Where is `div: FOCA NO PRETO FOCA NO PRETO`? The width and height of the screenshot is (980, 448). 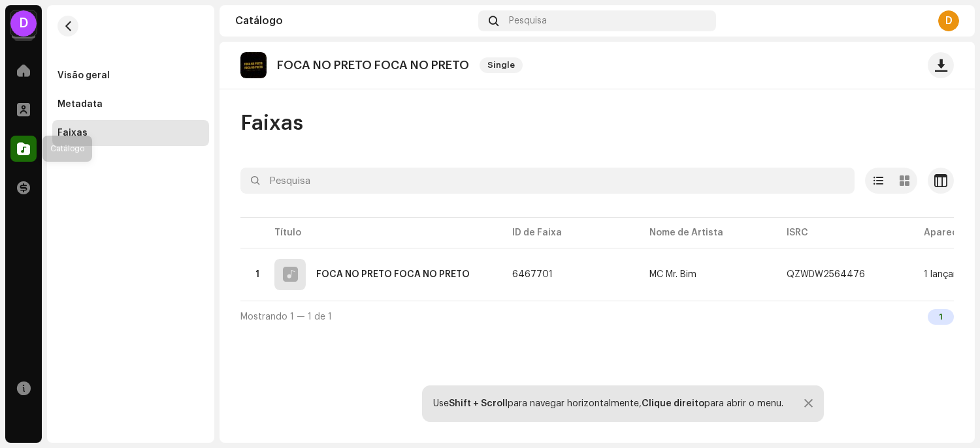 div: FOCA NO PRETO FOCA NO PRETO is located at coordinates (392, 275).